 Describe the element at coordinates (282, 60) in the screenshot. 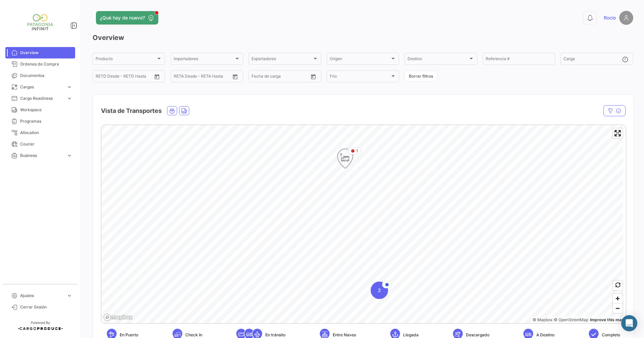

I see `span: Exportadores` at that location.